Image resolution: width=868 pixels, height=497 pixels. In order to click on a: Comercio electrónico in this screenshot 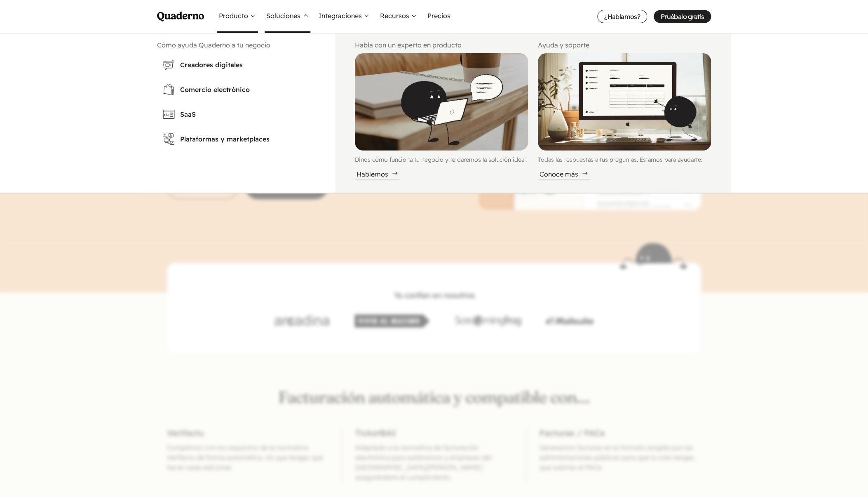, I will do `click(236, 89)`.